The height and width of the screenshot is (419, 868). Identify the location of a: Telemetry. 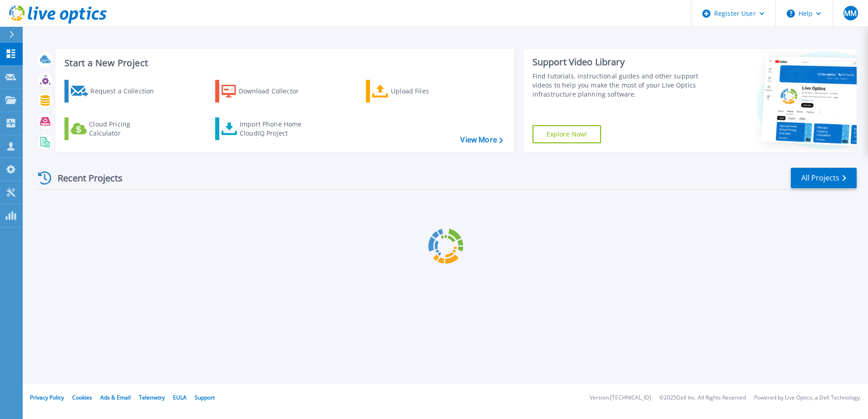
(152, 398).